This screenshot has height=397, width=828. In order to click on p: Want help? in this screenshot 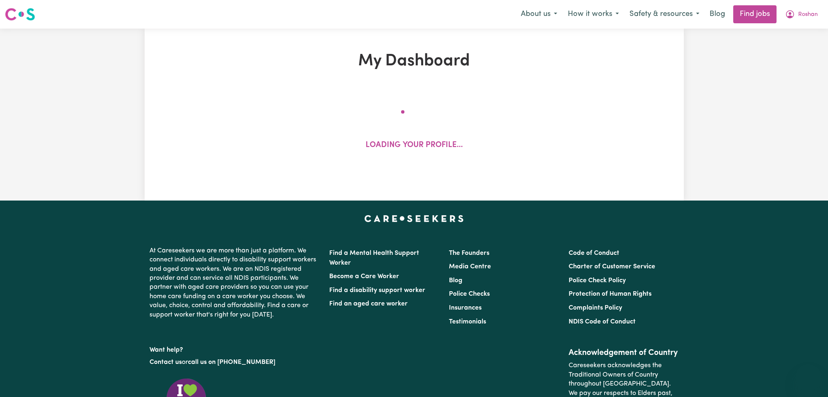, I will do `click(235, 349)`.